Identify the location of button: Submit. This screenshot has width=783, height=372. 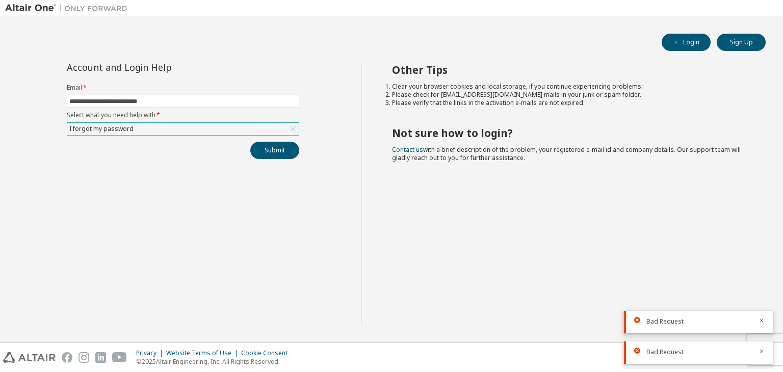
(275, 150).